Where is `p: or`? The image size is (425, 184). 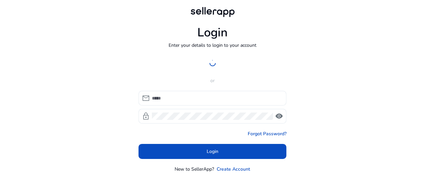
p: or is located at coordinates (212, 80).